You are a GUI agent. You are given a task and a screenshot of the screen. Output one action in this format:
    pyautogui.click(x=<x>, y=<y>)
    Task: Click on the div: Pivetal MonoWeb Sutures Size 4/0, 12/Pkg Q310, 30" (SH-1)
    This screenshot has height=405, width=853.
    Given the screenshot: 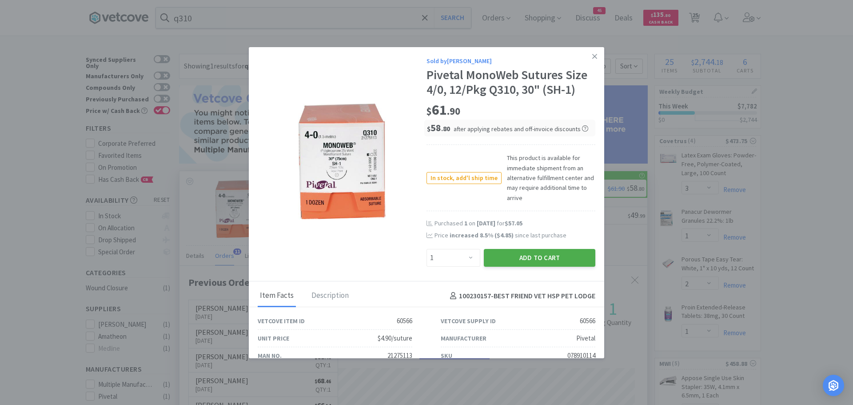 What is the action you would take?
    pyautogui.click(x=511, y=82)
    